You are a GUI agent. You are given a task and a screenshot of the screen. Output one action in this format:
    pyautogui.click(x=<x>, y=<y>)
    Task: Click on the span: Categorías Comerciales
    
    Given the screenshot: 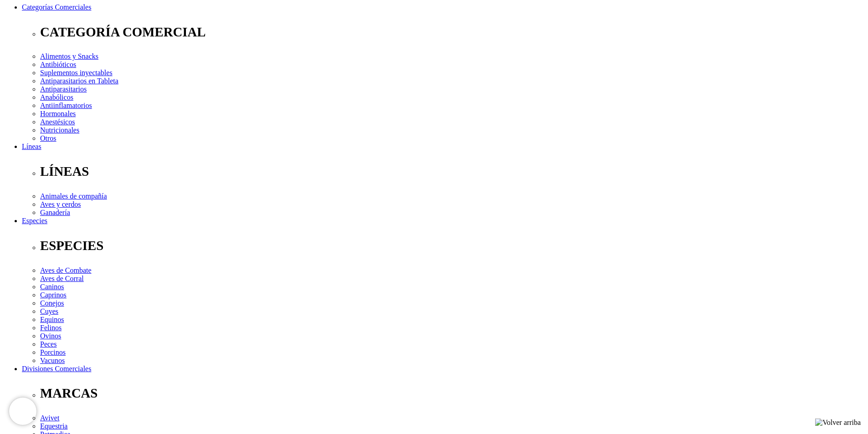 What is the action you would take?
    pyautogui.click(x=56, y=7)
    